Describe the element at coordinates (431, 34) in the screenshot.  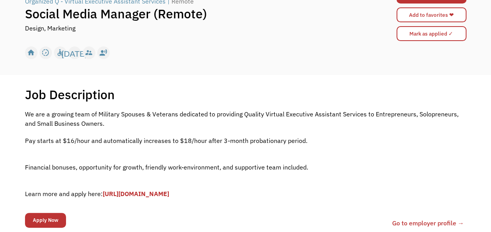
I see `form: Mark as applied form` at that location.